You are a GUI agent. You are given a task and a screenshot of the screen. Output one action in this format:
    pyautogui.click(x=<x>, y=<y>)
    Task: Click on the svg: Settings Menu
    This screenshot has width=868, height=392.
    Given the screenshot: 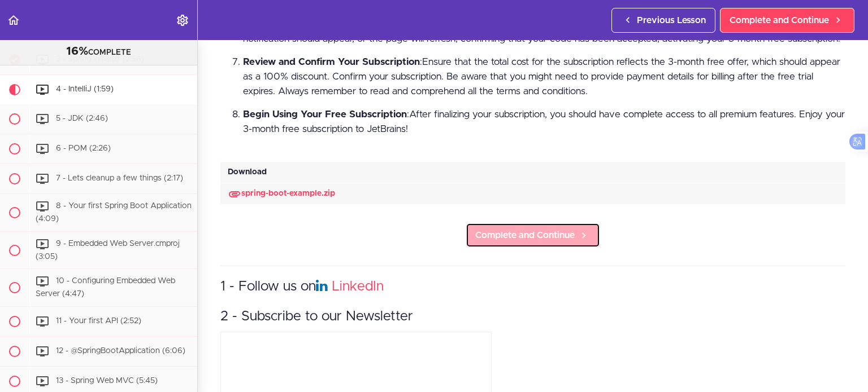 What is the action you would take?
    pyautogui.click(x=183, y=20)
    